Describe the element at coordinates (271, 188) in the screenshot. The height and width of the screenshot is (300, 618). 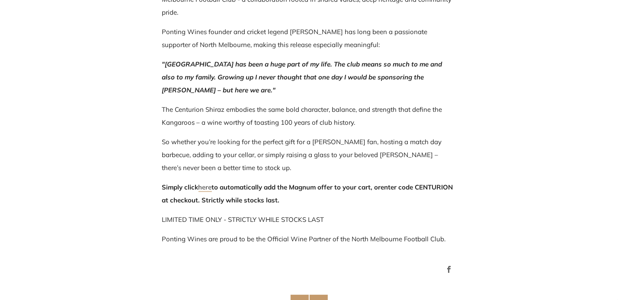
I see `span: Simply click to automatically add the Magnum offer to your cart, or` at that location.